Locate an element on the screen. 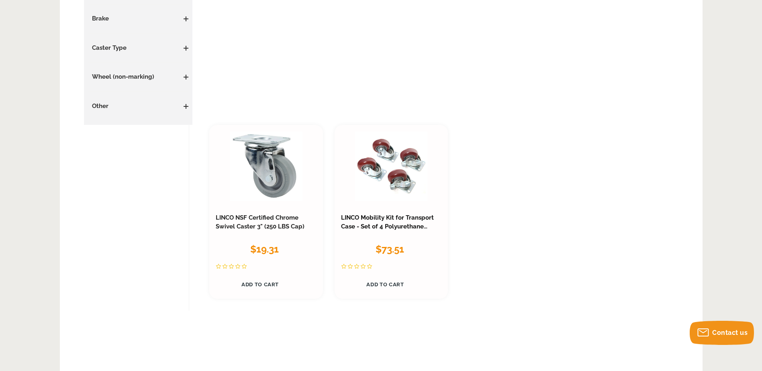  a: LINCO Mobility Kit for Transport Case - Set of 4 Polyurethane Swivel Casters (2 with Locks) 3" is located at coordinates (387, 227).